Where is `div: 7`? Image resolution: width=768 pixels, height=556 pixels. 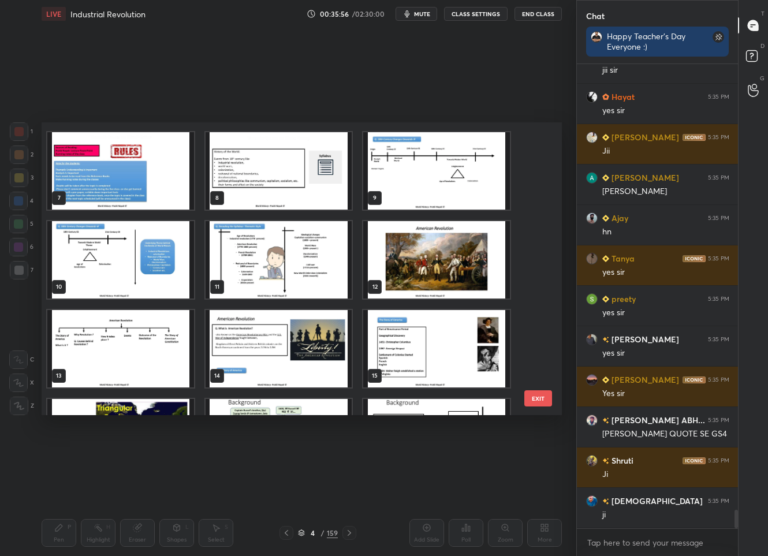 div: 7 is located at coordinates (21, 270).